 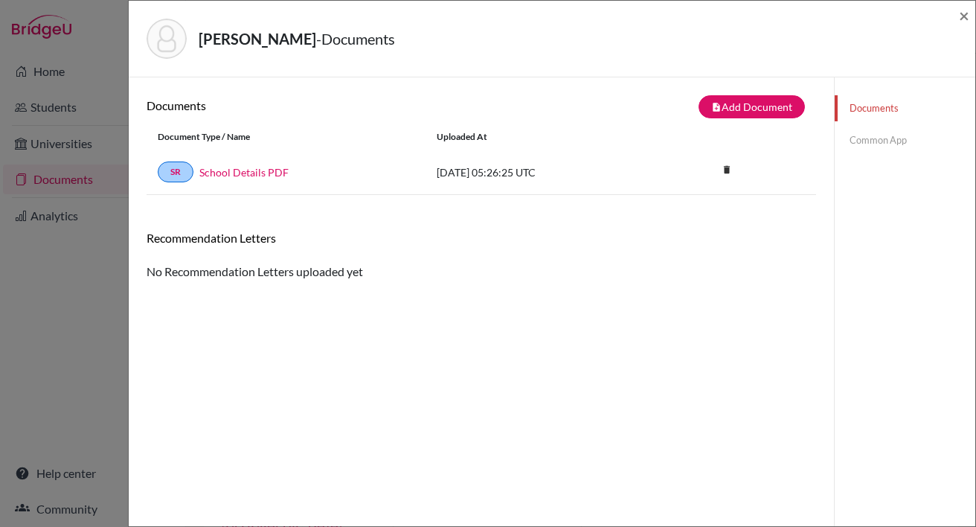 I want to click on h6: Recommendation Letters, so click(x=481, y=237).